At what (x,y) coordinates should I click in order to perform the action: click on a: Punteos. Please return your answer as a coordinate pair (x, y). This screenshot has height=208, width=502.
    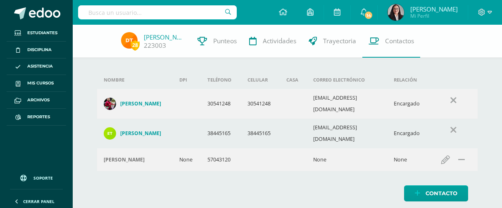
    Looking at the image, I should click on (217, 41).